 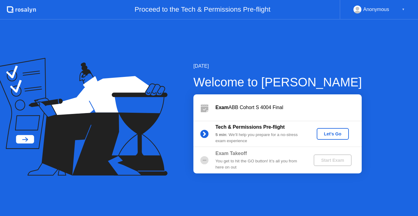 I want to click on b: Tech & Permissions Pre-flight, so click(x=250, y=127).